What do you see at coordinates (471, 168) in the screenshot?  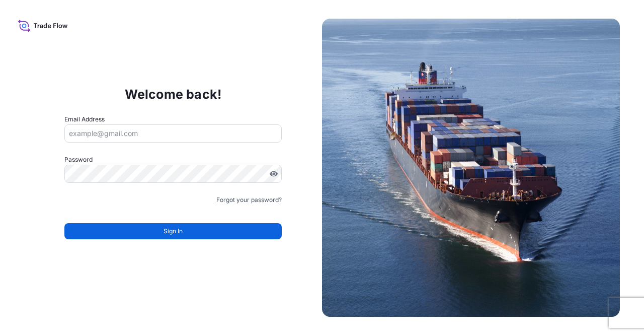 I see `img: Ship illustration` at bounding box center [471, 168].